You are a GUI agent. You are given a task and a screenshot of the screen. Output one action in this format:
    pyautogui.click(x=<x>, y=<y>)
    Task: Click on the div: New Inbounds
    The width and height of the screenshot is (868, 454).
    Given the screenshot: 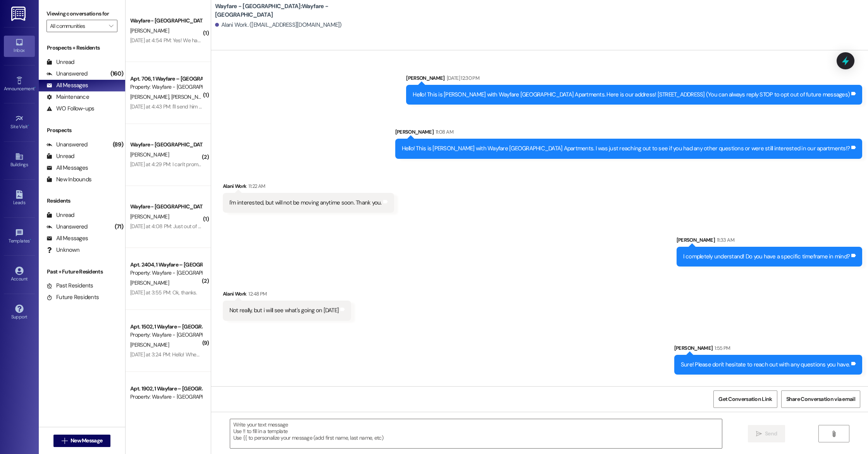 What is the action you would take?
    pyautogui.click(x=69, y=180)
    